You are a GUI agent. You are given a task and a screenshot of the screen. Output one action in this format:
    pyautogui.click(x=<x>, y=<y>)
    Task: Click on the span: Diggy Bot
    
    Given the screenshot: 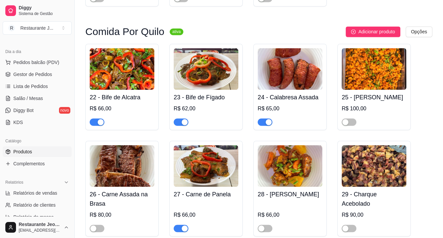 What is the action you would take?
    pyautogui.click(x=23, y=110)
    